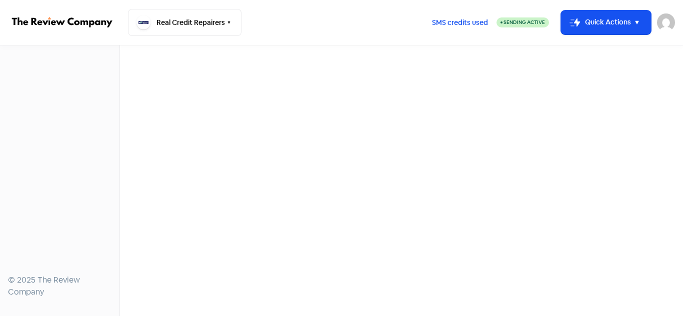 The width and height of the screenshot is (683, 316). I want to click on button: Real Credit Repairers, so click(184, 22).